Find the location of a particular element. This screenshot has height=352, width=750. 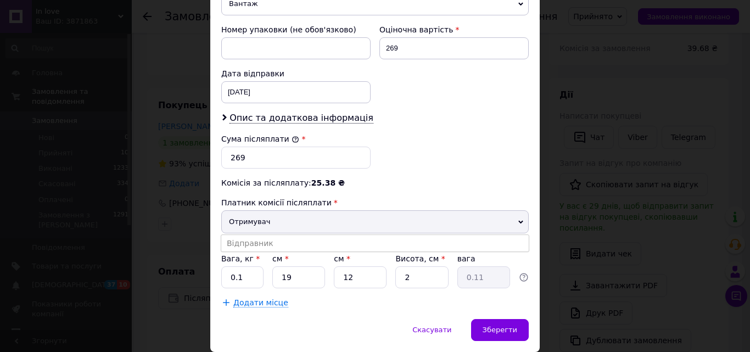

span: Зберегти is located at coordinates (500, 329).